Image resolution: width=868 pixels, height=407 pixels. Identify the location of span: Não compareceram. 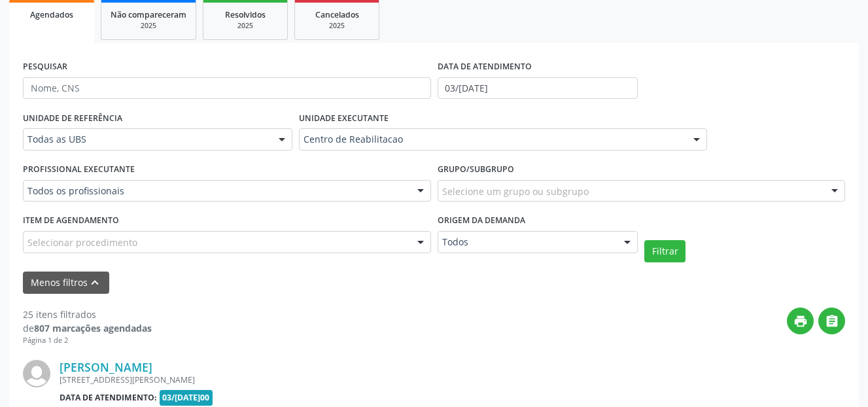
(148, 14).